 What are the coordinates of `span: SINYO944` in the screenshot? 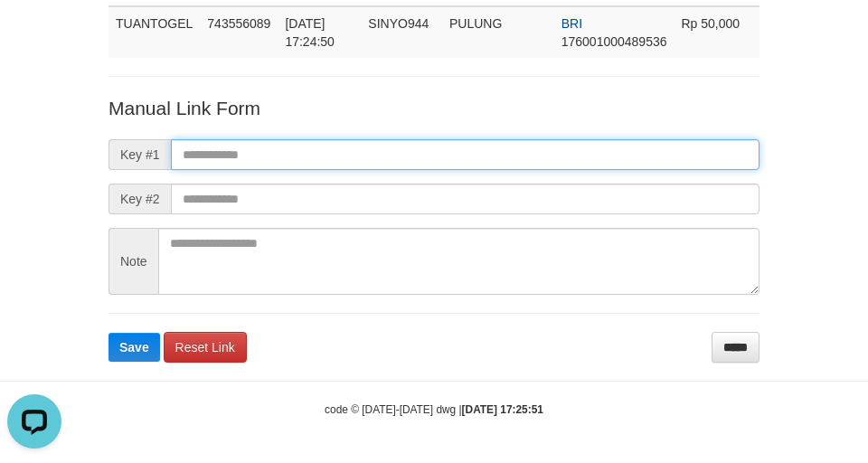 It's located at (398, 24).